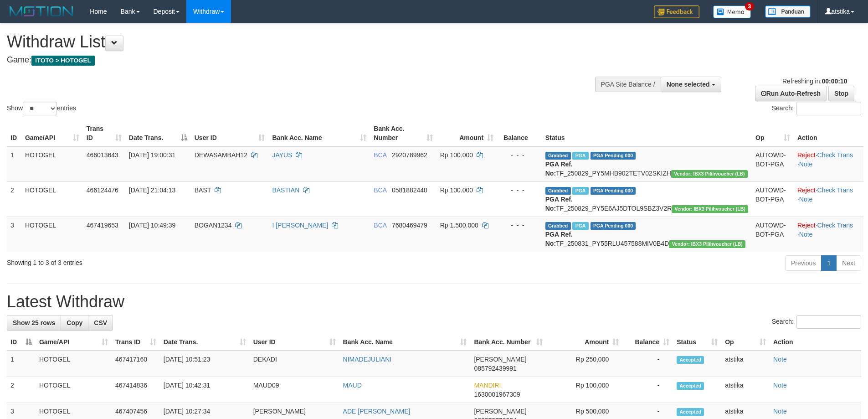 Image resolution: width=868 pixels, height=419 pixels. What do you see at coordinates (773, 234) in the screenshot?
I see `td: AUTOWD-BOT-PGA` at bounding box center [773, 234].